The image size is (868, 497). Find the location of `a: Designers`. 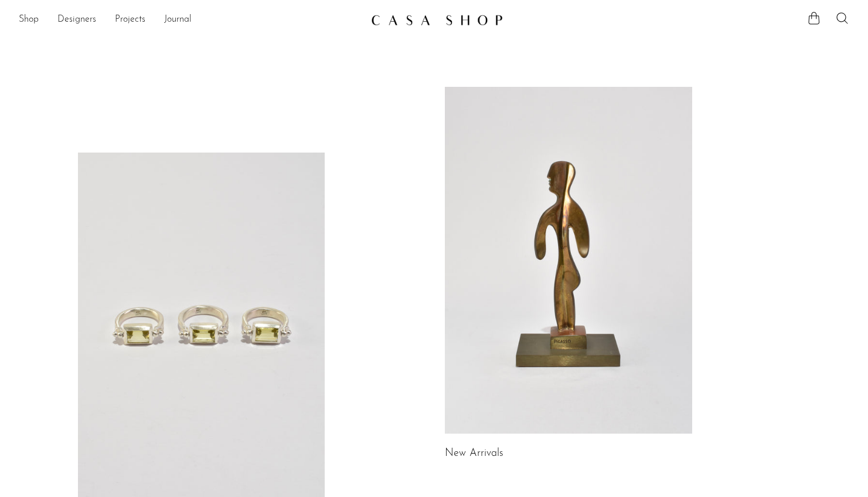

a: Designers is located at coordinates (77, 20).